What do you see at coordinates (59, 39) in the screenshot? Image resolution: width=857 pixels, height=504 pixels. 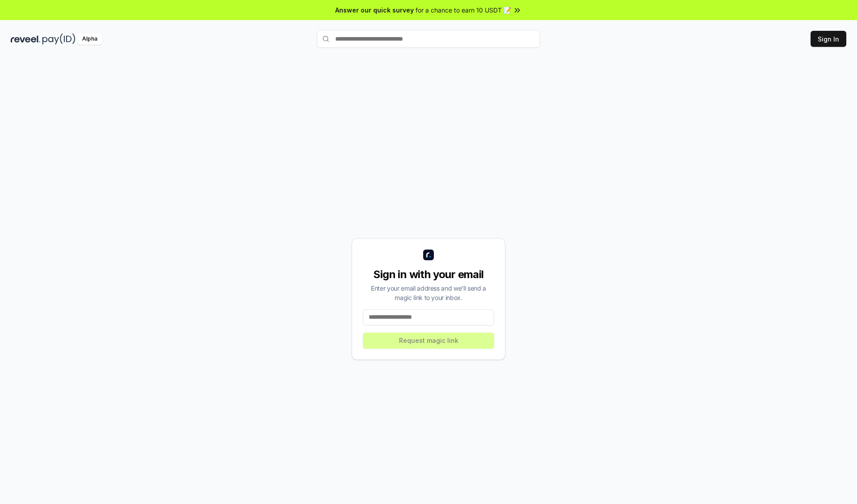 I see `img: pay_id` at bounding box center [59, 39].